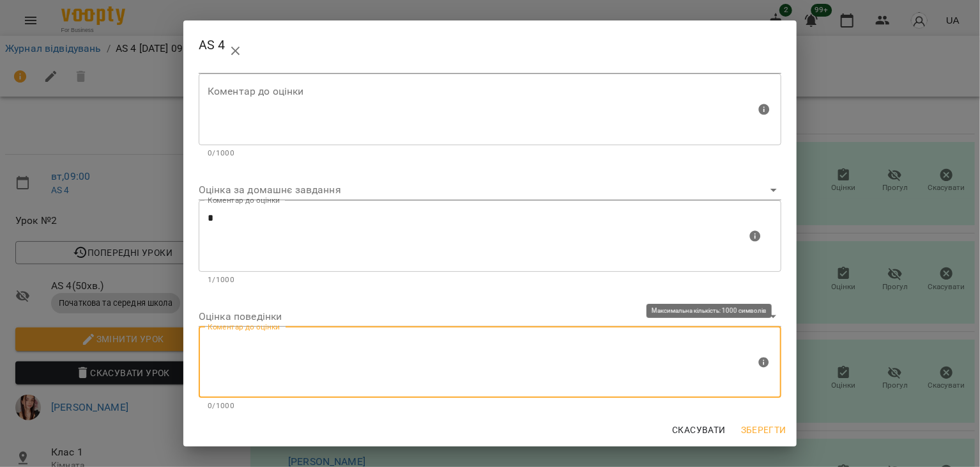  What do you see at coordinates (764, 429) in the screenshot?
I see `button: Зберегти` at bounding box center [764, 429].